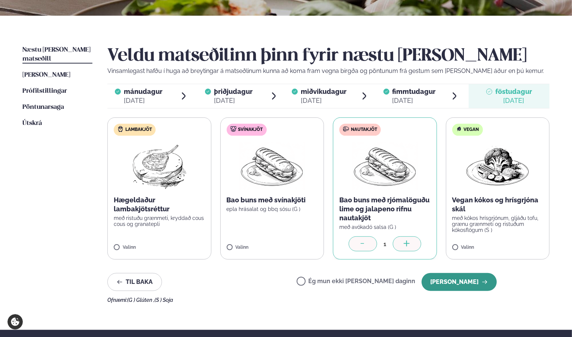 The height and width of the screenshot is (337, 572). What do you see at coordinates (272, 200) in the screenshot?
I see `p: Bao buns með svínakjöti` at bounding box center [272, 200].